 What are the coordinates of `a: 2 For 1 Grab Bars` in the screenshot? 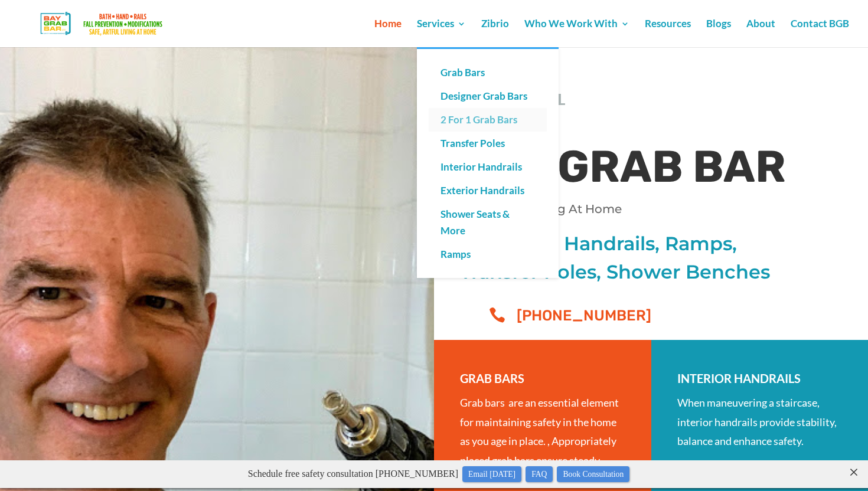 It's located at (488, 120).